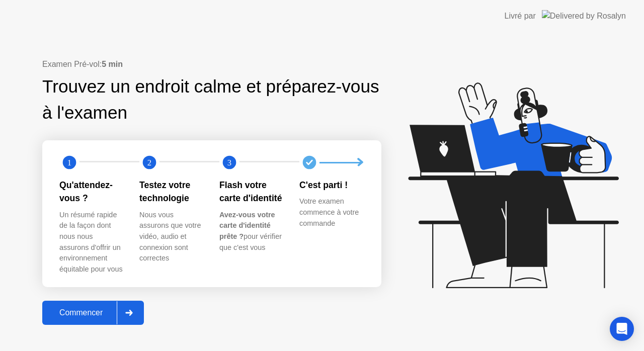  Describe the element at coordinates (112, 64) in the screenshot. I see `b: 5 min` at that location.